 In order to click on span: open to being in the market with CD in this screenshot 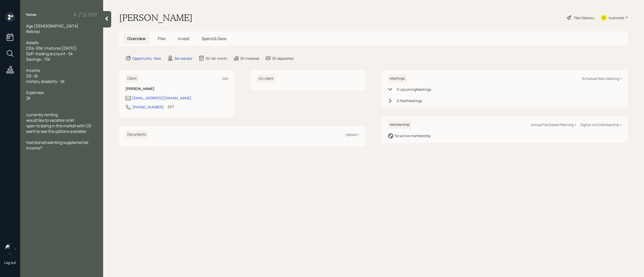, I will do `click(59, 126)`.